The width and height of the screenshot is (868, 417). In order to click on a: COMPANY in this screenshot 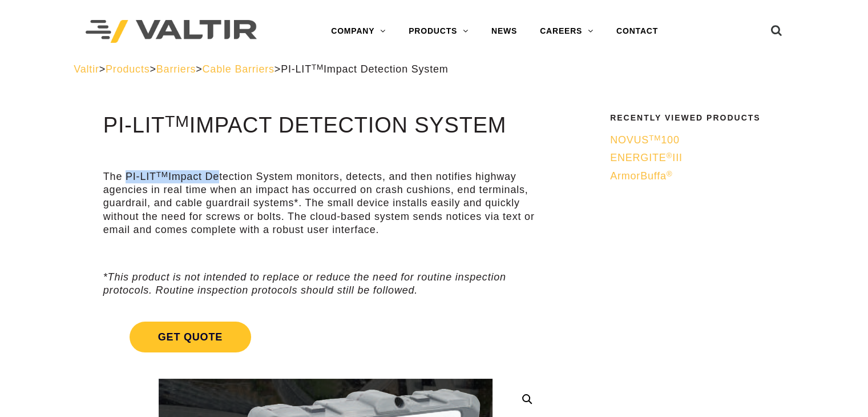, I will do `click(359, 31)`.